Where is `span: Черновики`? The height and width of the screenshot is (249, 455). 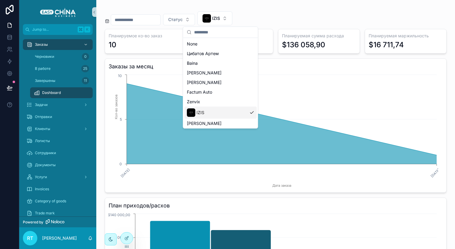
span: Черновики is located at coordinates (45, 57).